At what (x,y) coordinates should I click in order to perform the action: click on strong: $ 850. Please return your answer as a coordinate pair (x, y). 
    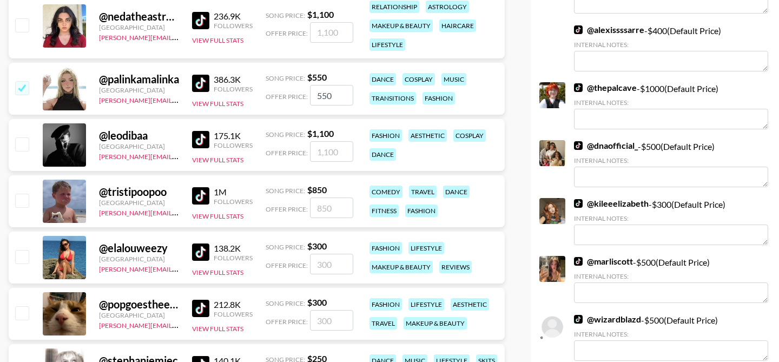
    Looking at the image, I should click on (317, 189).